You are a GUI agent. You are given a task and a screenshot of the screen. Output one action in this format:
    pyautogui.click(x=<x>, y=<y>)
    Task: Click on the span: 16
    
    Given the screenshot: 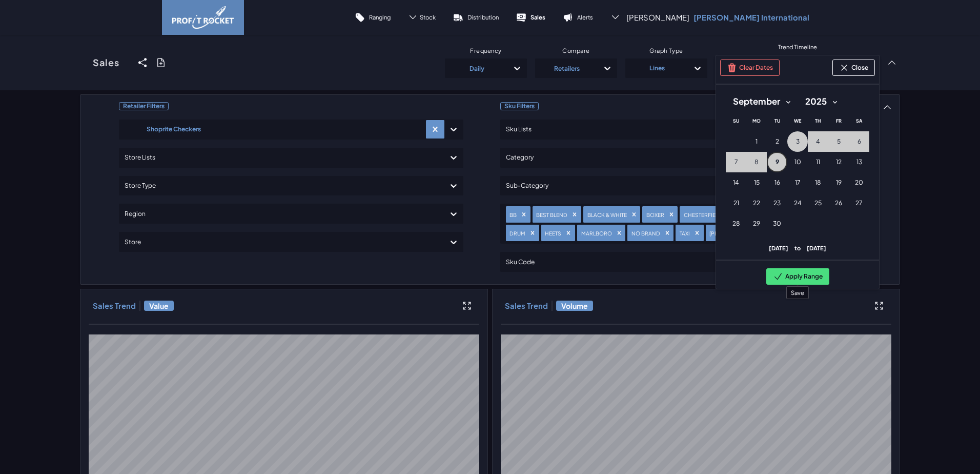 What is the action you would take?
    pyautogui.click(x=777, y=183)
    